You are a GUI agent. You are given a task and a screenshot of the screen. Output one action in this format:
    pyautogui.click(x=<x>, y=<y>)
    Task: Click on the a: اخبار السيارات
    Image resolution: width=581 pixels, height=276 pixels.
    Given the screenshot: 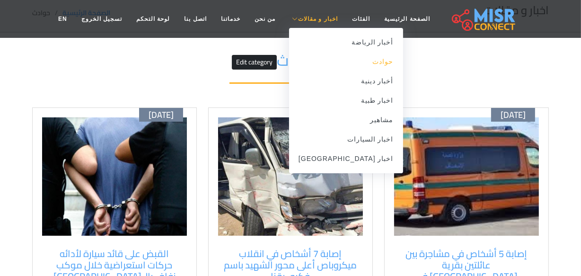 What is the action you would take?
    pyautogui.click(x=346, y=139)
    